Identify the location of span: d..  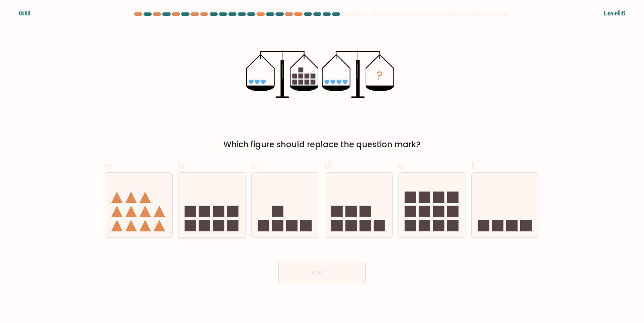
(329, 165).